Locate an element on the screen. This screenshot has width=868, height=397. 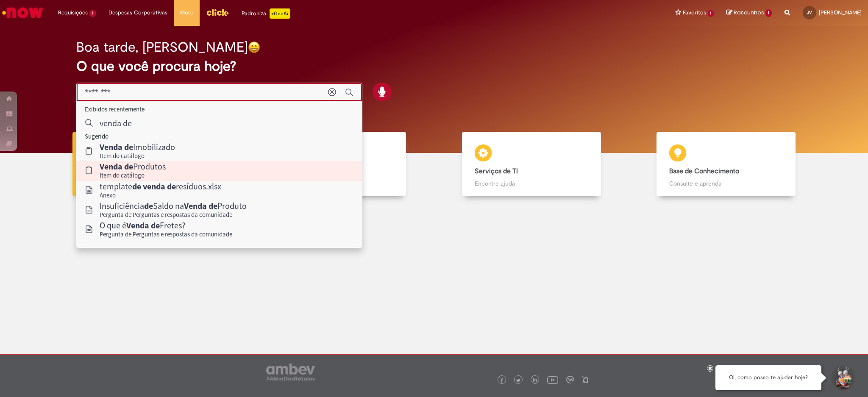
a: Rascunhos is located at coordinates (749, 12).